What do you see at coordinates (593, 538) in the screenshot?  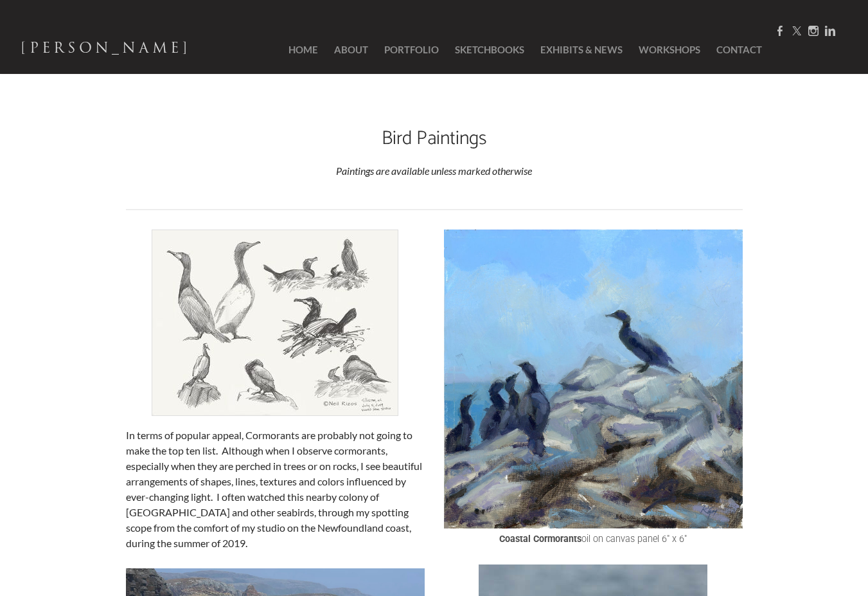 I see `div: oil on canvas panel 6" x 6"` at bounding box center [593, 538].